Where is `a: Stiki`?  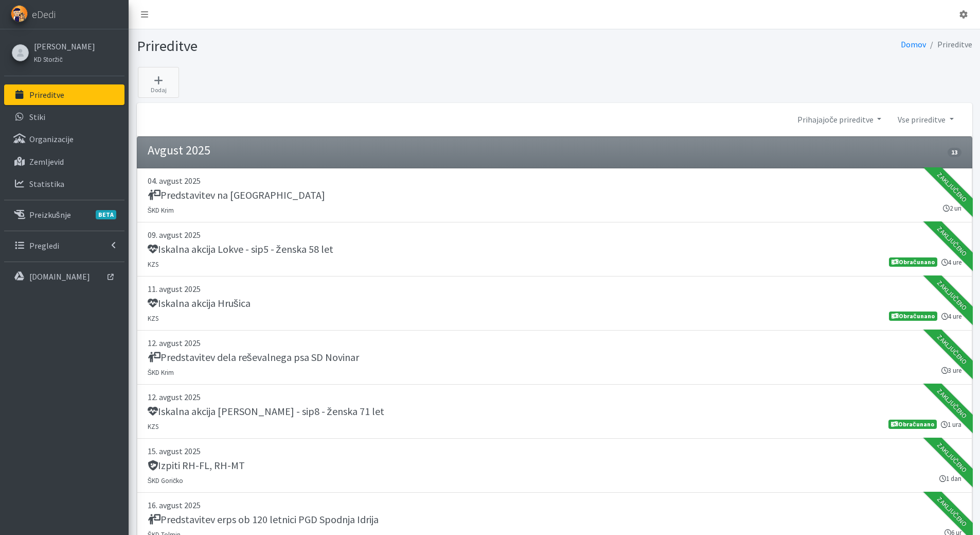
a: Stiki is located at coordinates (64, 117).